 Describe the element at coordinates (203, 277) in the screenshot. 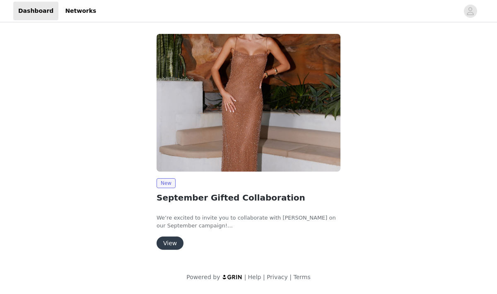

I see `span: Powered by` at that location.